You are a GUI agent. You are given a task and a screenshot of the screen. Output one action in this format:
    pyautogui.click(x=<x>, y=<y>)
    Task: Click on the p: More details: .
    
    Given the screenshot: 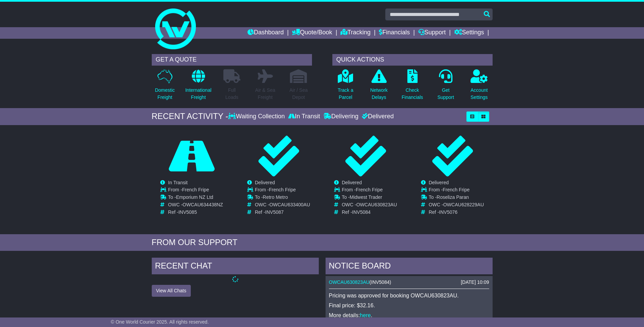 What is the action you would take?
    pyautogui.click(x=409, y=315)
    